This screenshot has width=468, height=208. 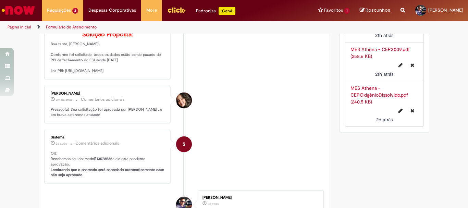 I want to click on a: Rascunhos, so click(x=375, y=10).